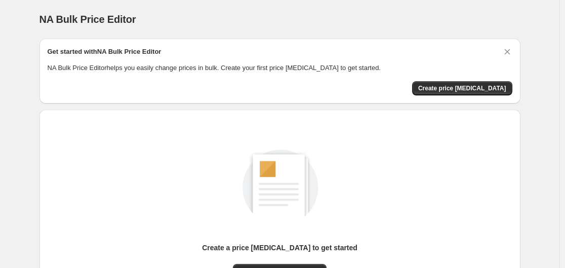 The width and height of the screenshot is (565, 268). Describe the element at coordinates (463, 88) in the screenshot. I see `button: Create price change job` at that location.